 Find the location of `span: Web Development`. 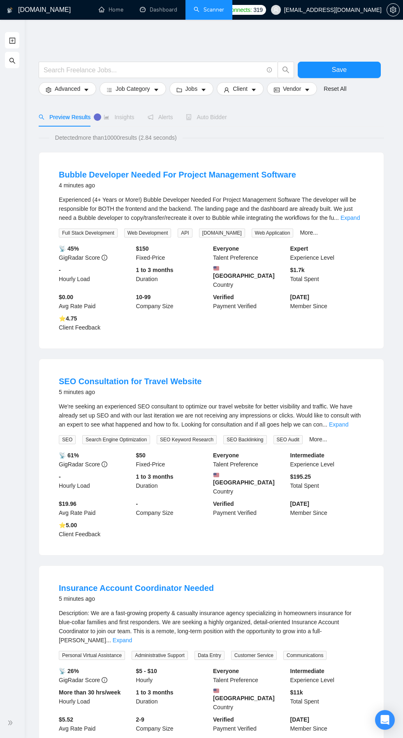

span: Web Development is located at coordinates (147, 233).